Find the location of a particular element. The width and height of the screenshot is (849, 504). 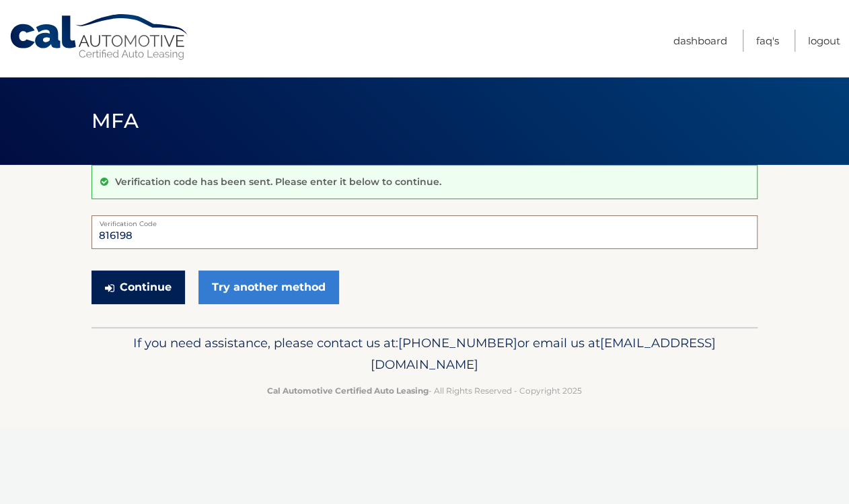

button: Continue is located at coordinates (138, 287).